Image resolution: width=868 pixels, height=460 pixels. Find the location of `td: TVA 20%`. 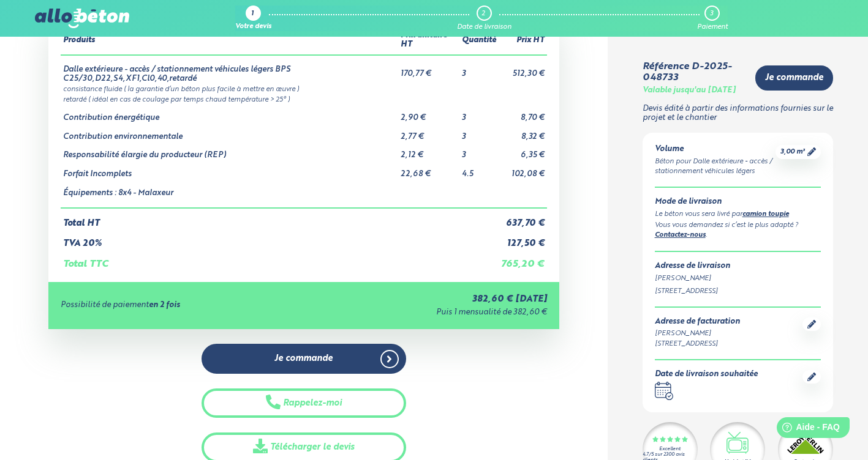

td: TVA 20% is located at coordinates (280, 239).